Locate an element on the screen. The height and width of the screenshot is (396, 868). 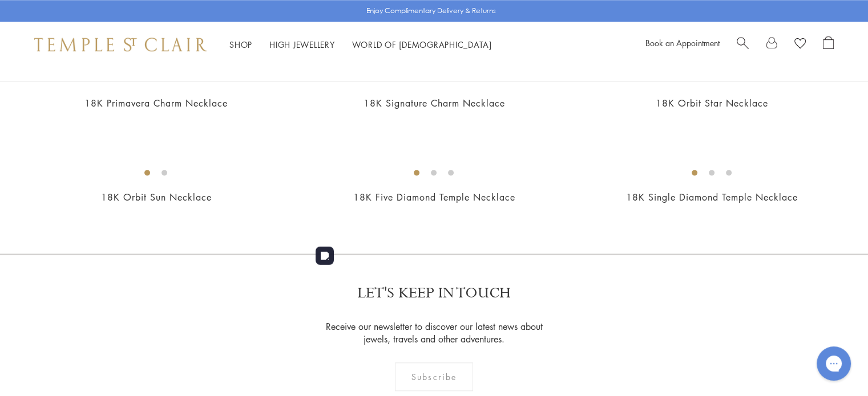
a: 18K Single Diamond Temple Necklace is located at coordinates (712, 197).